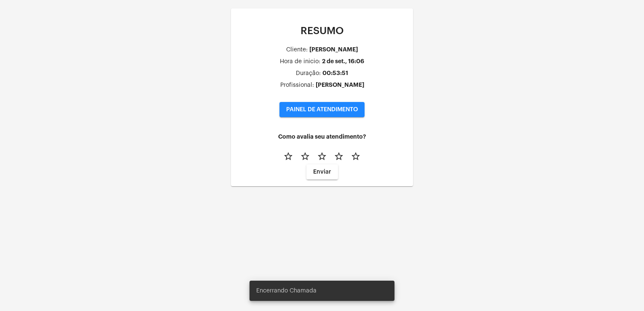 Image resolution: width=644 pixels, height=311 pixels. Describe the element at coordinates (300, 61) in the screenshot. I see `div: Hora de inicio:` at that location.